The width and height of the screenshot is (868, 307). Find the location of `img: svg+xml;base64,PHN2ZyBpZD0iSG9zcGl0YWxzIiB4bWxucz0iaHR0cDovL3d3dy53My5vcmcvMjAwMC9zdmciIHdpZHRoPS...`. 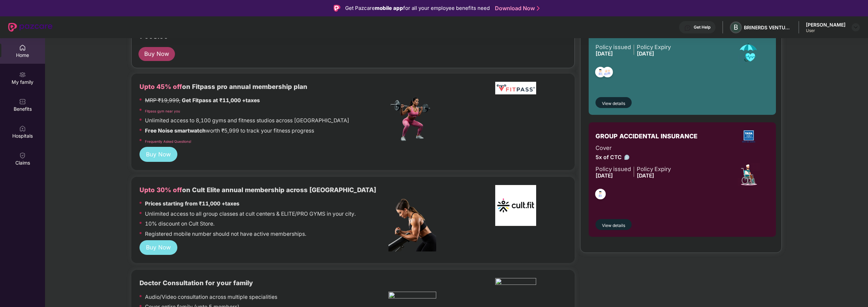

img: svg+xml;base64,PHN2ZyBpZD0iSG9zcGl0YWxzIiB4bWxucz0iaHR0cDovL3d3dy53My5vcmcvMjAwMC9zdmciIHdpZHRoPS... is located at coordinates (22, 129).